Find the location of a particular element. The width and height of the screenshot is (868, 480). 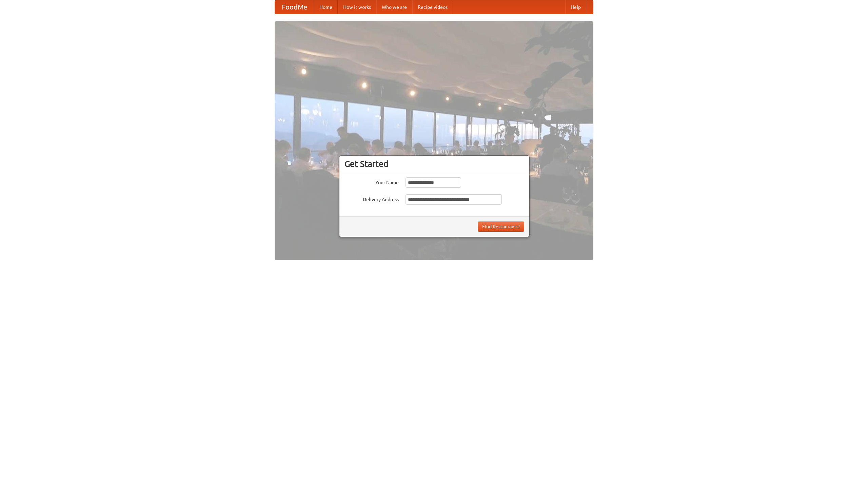

a: Help is located at coordinates (575, 7).